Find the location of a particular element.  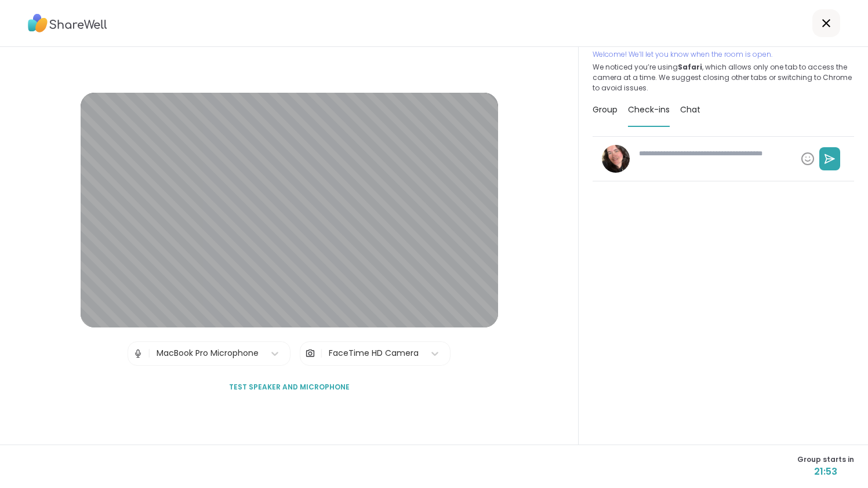

img: AmandaP9119 is located at coordinates (616, 159).